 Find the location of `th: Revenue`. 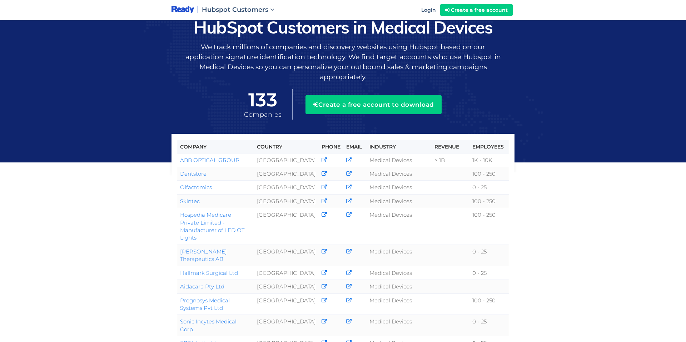

th: Revenue is located at coordinates (451, 147).